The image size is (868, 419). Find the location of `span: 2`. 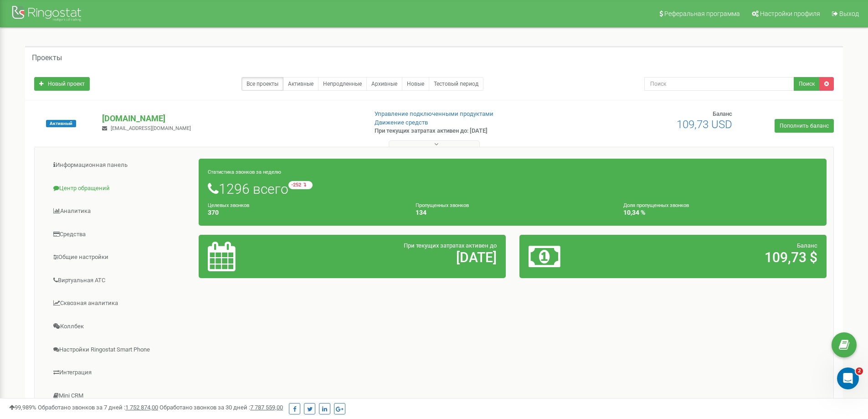

span: 2 is located at coordinates (859, 371).